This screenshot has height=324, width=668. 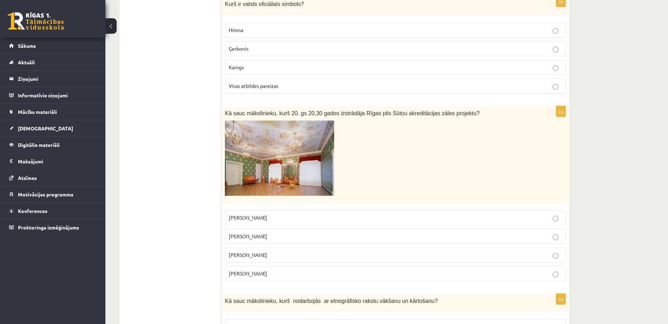 I want to click on input: Karogs, so click(x=556, y=68).